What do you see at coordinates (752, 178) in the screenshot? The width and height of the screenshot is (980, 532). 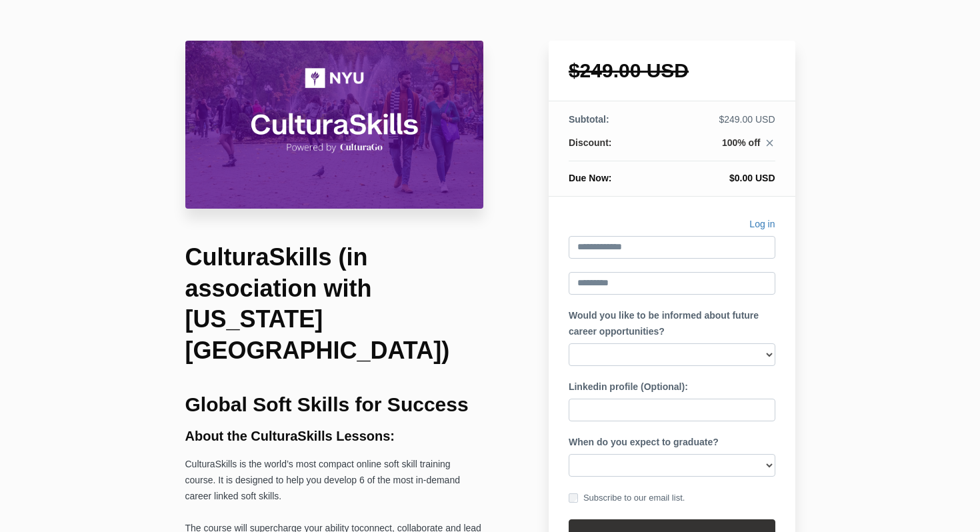 I see `span: $0.00 USD` at bounding box center [752, 178].